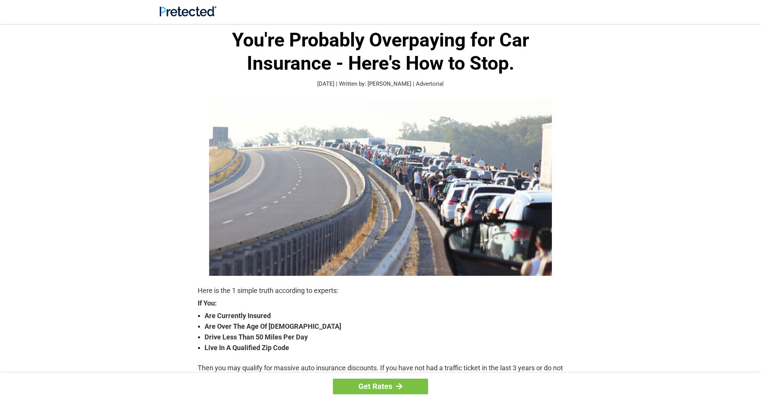 The image size is (761, 400). I want to click on strong: Are Currently Insured, so click(384, 316).